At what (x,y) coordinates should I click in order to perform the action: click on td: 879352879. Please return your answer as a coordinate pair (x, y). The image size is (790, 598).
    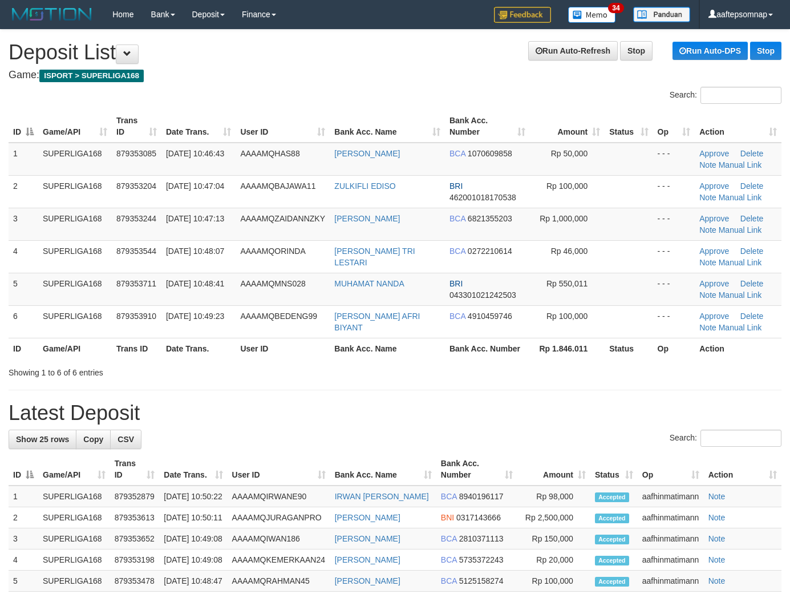
    Looking at the image, I should click on (135, 496).